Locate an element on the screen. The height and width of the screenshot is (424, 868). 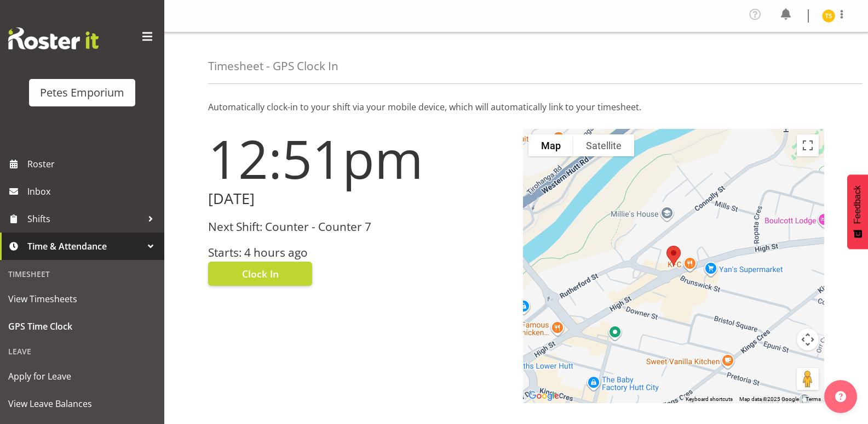
button: Feedback - Show survey is located at coordinates (858, 212).